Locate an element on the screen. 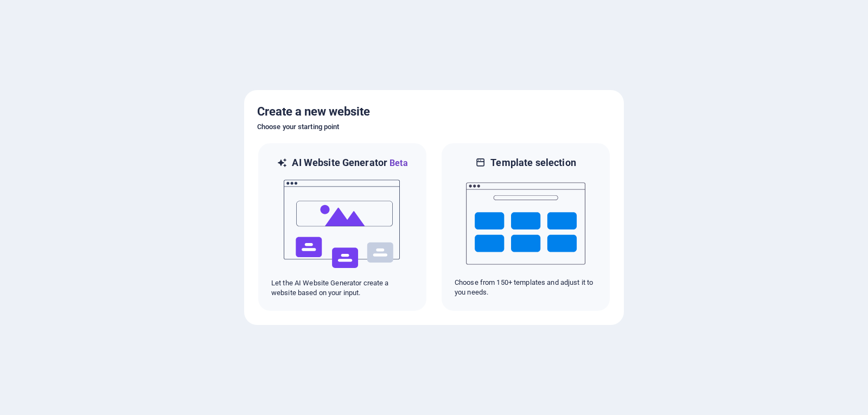  img: ai is located at coordinates (342, 224).